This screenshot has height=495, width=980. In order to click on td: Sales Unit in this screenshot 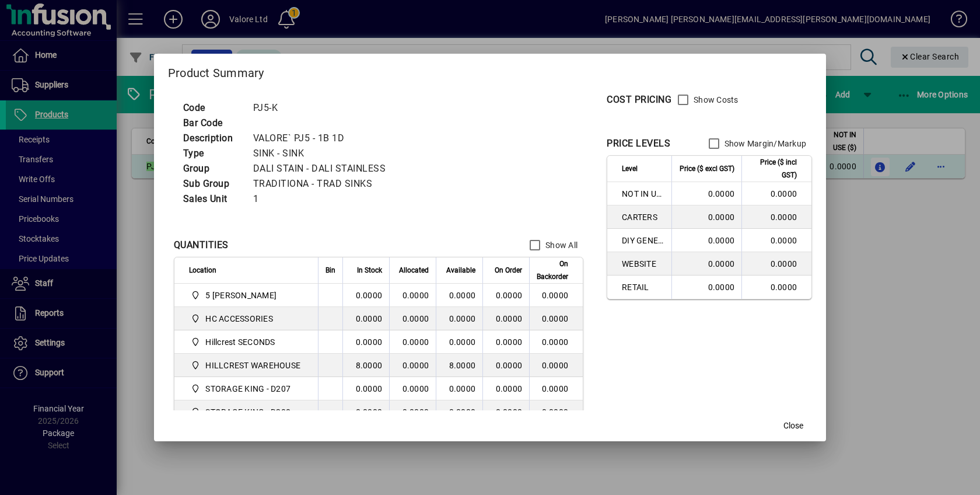, I will do `click(212, 199)`.